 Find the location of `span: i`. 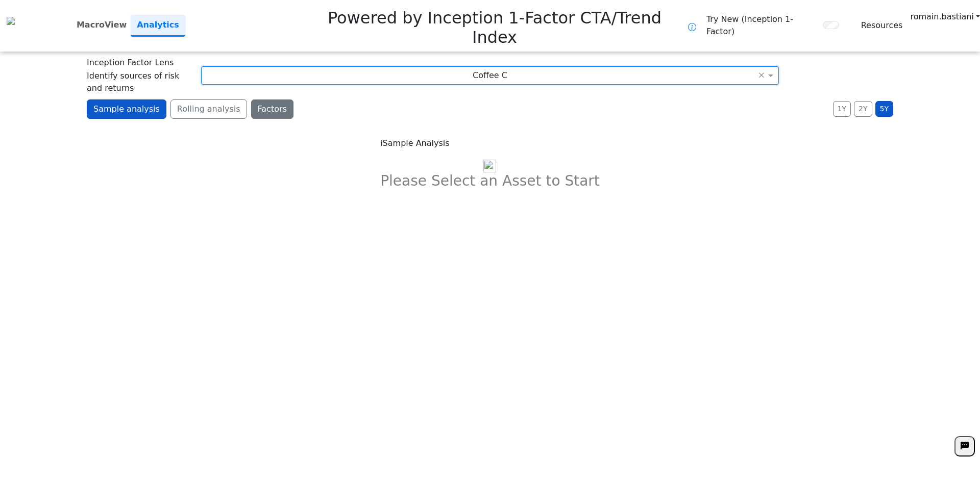

span: i is located at coordinates (381, 143).